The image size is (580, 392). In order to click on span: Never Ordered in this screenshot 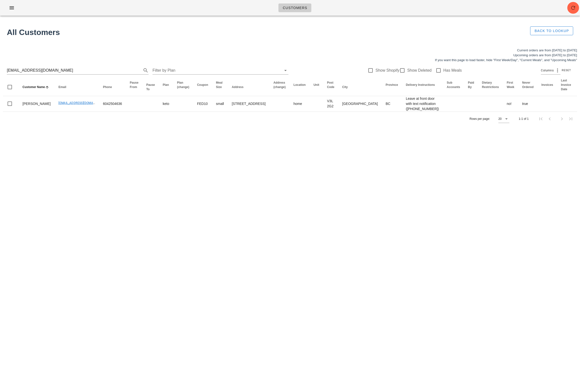, I will do `click(527, 85)`.